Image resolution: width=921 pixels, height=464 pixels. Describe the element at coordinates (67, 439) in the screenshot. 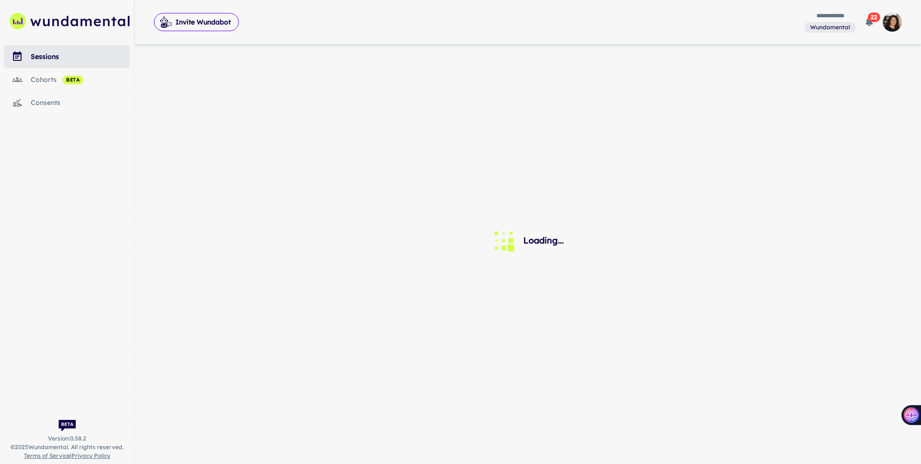

I see `span: Version: 0.58.2` at that location.